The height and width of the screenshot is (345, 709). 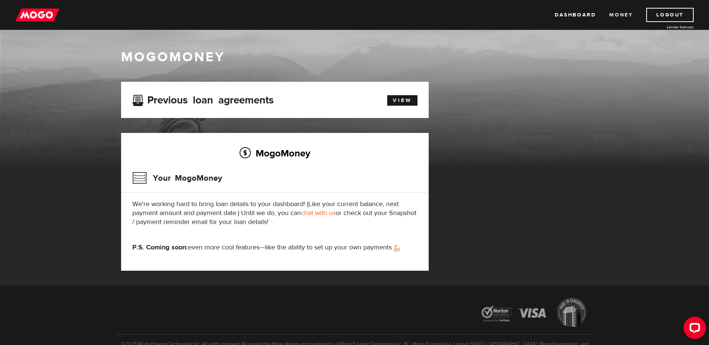 What do you see at coordinates (318, 213) in the screenshot?
I see `a: chat with us` at bounding box center [318, 213].